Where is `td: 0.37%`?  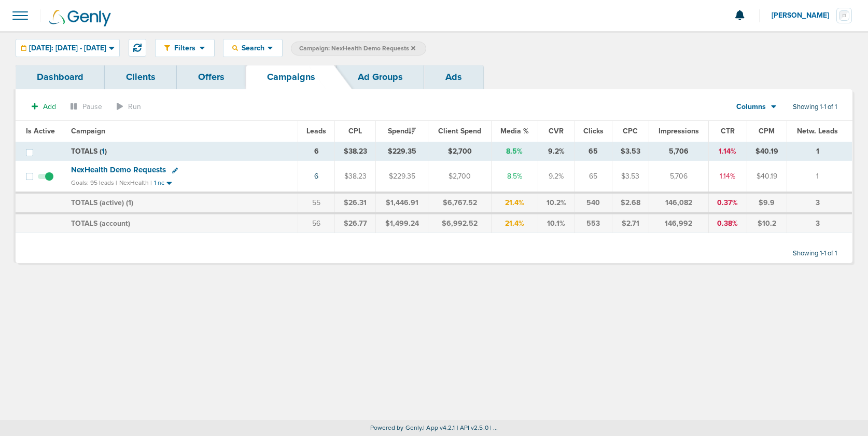
td: 0.37% is located at coordinates (727, 203).